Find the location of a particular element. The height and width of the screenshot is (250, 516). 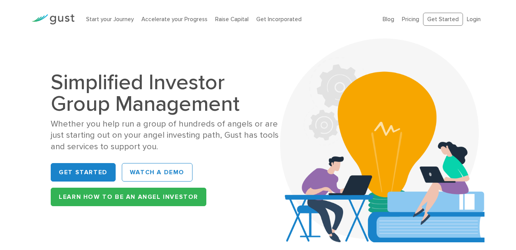

div: Whether you help run a group of hundreds of angels or are just starting out on your angel investi... is located at coordinates (169, 135).